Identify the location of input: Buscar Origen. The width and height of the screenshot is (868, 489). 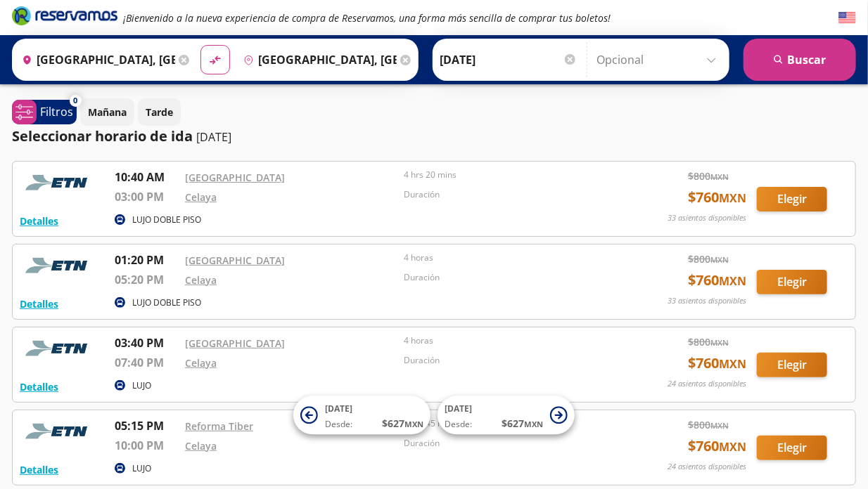
(95, 60).